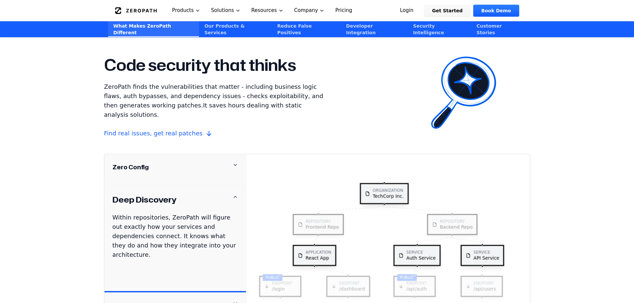 This screenshot has height=303, width=634. I want to click on div: repositoryFrontend Repo, so click(318, 224).